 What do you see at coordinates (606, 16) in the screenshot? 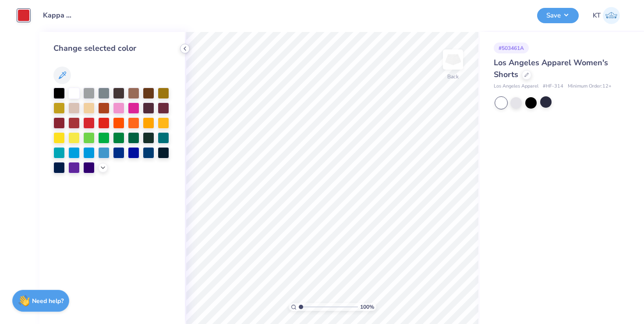
I see `a: KT` at bounding box center [606, 16].